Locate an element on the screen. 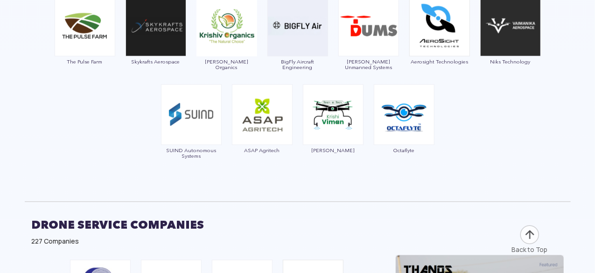 Image resolution: width=595 pixels, height=273 pixels. img: ic_arrow-up.png is located at coordinates (529, 235).